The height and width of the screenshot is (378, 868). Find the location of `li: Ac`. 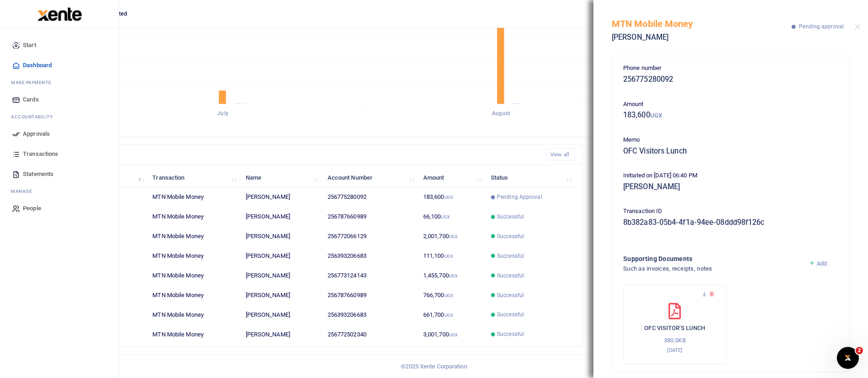

li: Ac is located at coordinates (59, 117).